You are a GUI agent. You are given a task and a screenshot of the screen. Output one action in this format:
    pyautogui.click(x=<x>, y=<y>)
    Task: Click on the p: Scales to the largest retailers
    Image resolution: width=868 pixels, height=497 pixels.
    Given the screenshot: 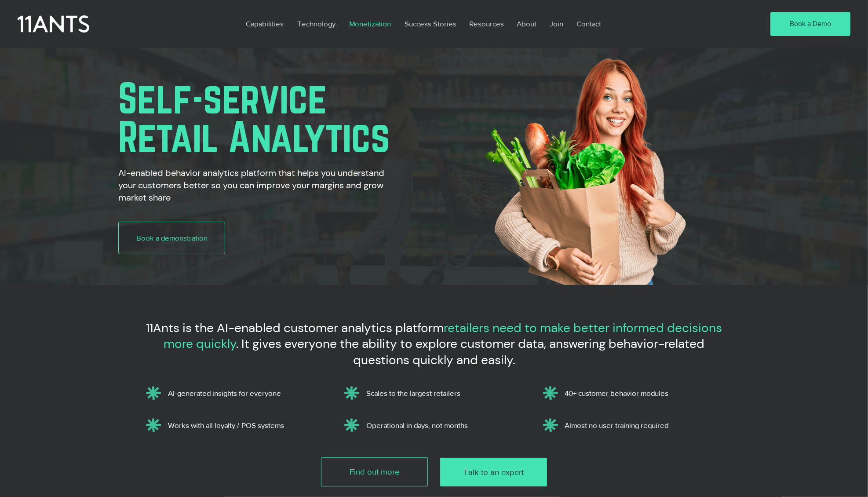 What is the action you would take?
    pyautogui.click(x=445, y=393)
    